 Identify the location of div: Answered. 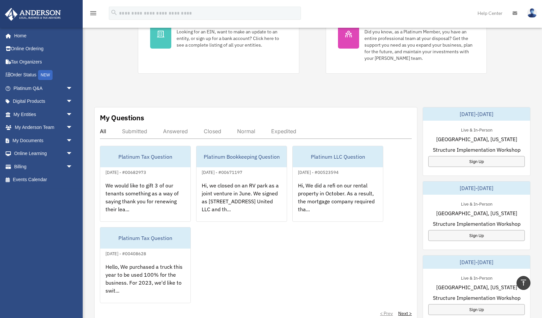
(175, 131).